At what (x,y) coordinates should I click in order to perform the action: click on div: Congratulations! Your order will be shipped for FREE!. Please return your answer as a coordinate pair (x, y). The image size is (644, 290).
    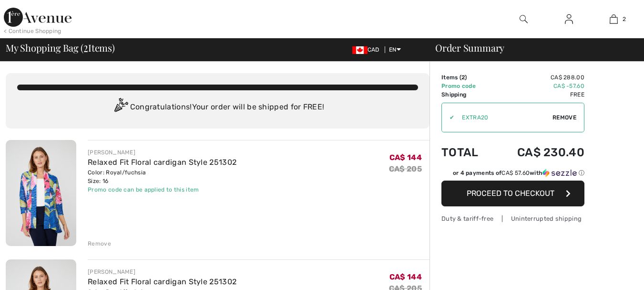
    Looking at the image, I should click on (217, 108).